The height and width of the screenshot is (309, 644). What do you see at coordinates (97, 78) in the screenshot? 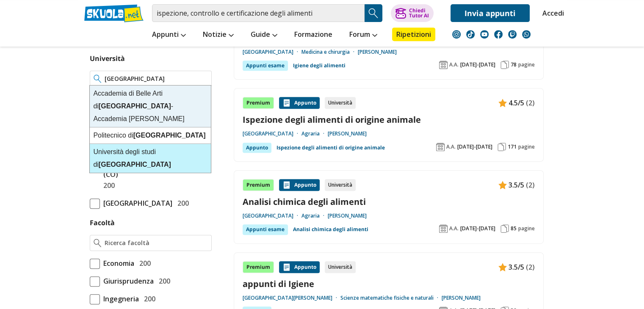
I see `img: Ricerca universita` at bounding box center [97, 78].